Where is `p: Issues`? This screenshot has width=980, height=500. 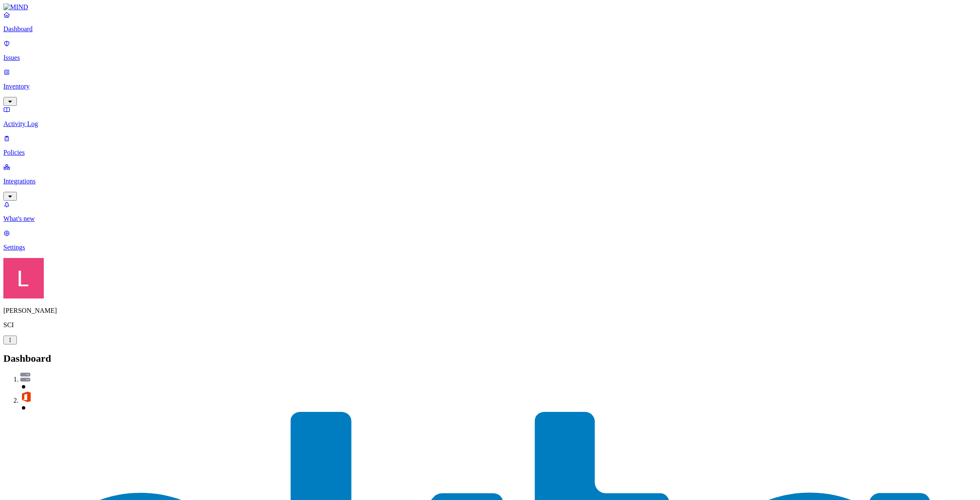
p: Issues is located at coordinates (490, 58).